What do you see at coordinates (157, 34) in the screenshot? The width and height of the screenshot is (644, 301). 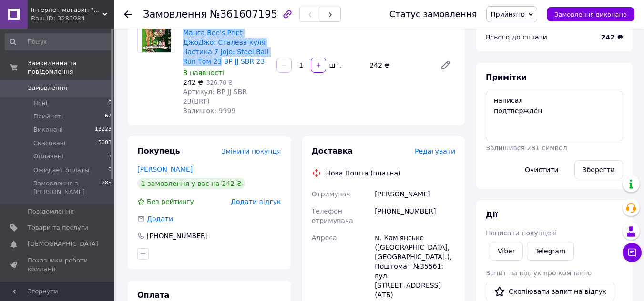 I see `img: Манга Bee's Print ДжоДжо: Сталева куля Частина 7 JoJo: Steel Ball Run Том 23 BP JJ SBR 23` at bounding box center [157, 34].